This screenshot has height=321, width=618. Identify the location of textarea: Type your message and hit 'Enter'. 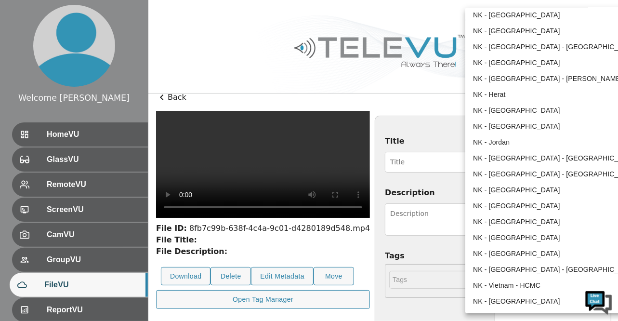
(94, 233).